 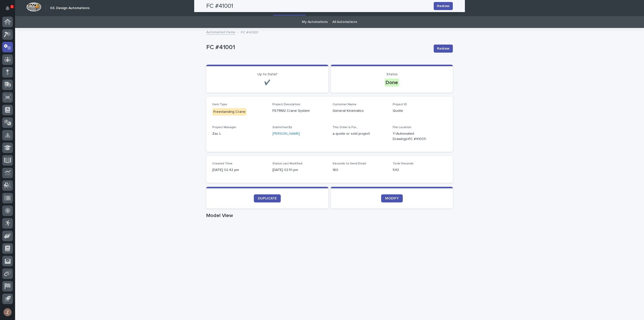 What do you see at coordinates (392, 74) in the screenshot?
I see `span: Status` at bounding box center [392, 74].